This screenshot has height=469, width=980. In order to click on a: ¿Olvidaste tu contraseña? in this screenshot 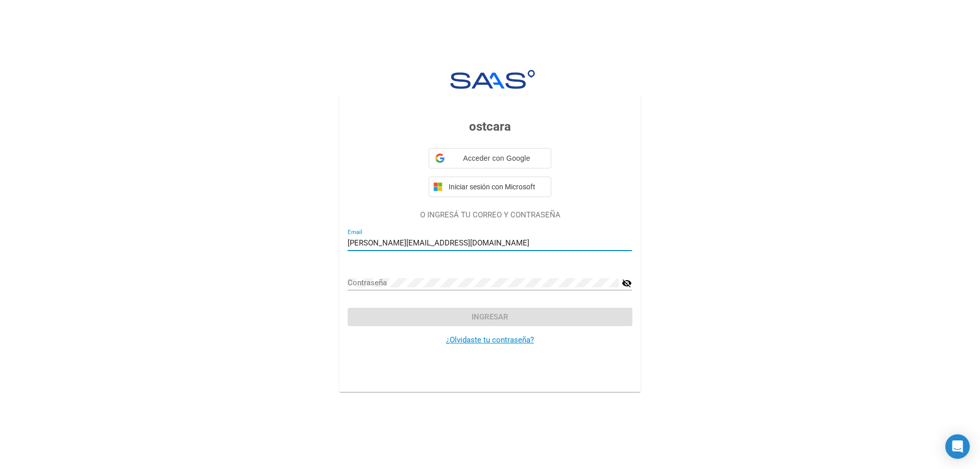, I will do `click(490, 340)`.